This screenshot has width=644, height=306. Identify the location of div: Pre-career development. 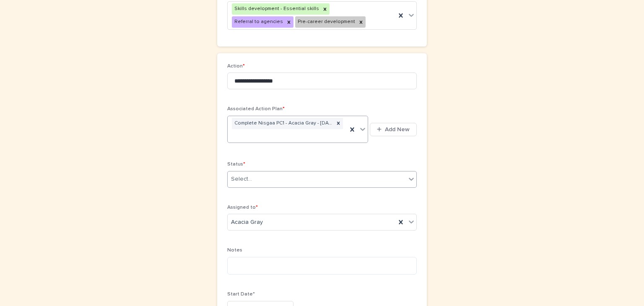
(326, 22).